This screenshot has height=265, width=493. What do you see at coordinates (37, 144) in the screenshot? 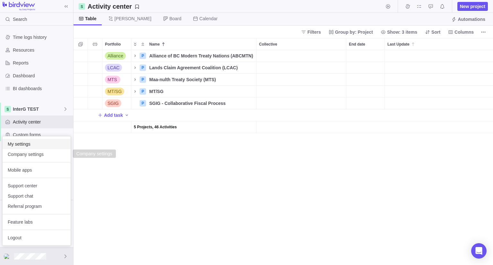
I see `a: My settings` at bounding box center [37, 144].